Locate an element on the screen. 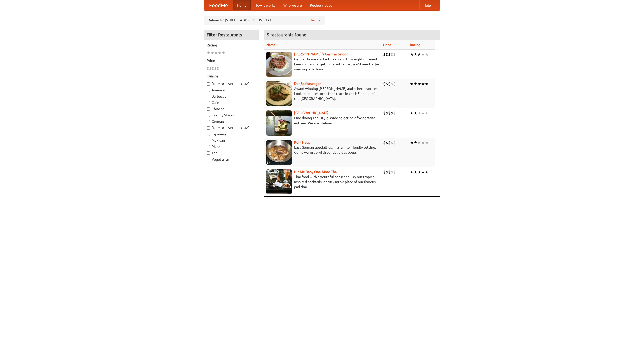 This screenshot has width=644, height=356. input: Thai is located at coordinates (208, 153).